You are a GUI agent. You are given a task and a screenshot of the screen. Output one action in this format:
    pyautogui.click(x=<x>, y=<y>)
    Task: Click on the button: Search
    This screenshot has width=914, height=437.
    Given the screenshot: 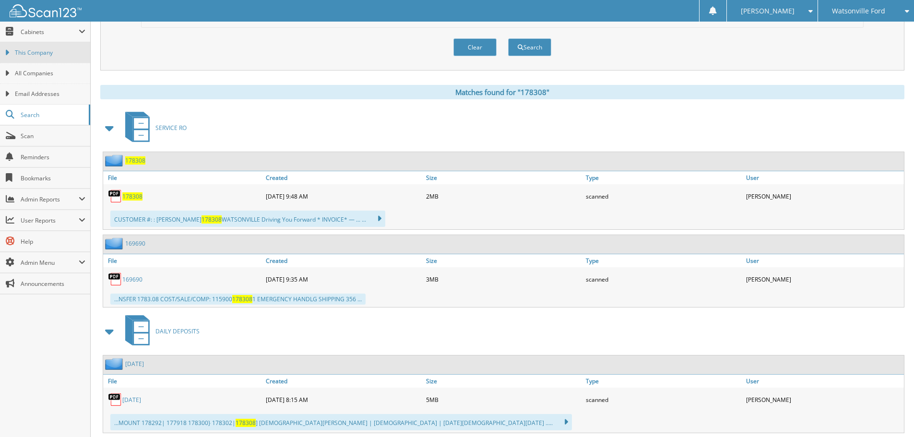 What is the action you would take?
    pyautogui.click(x=530, y=47)
    